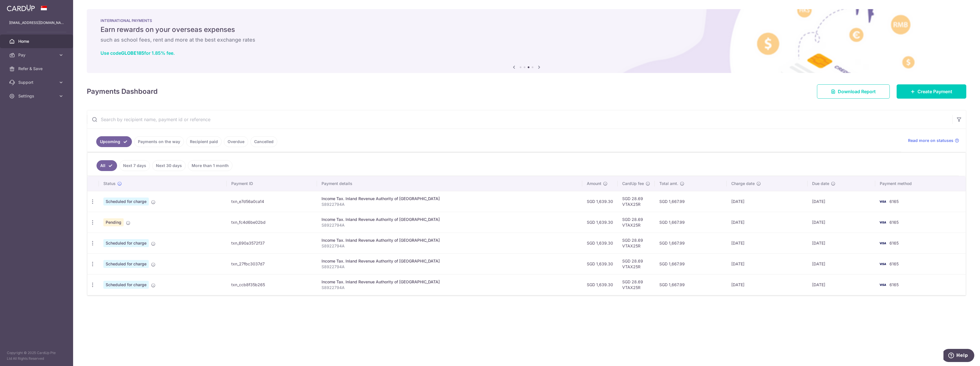  I want to click on b: GLOBE185, so click(132, 53).